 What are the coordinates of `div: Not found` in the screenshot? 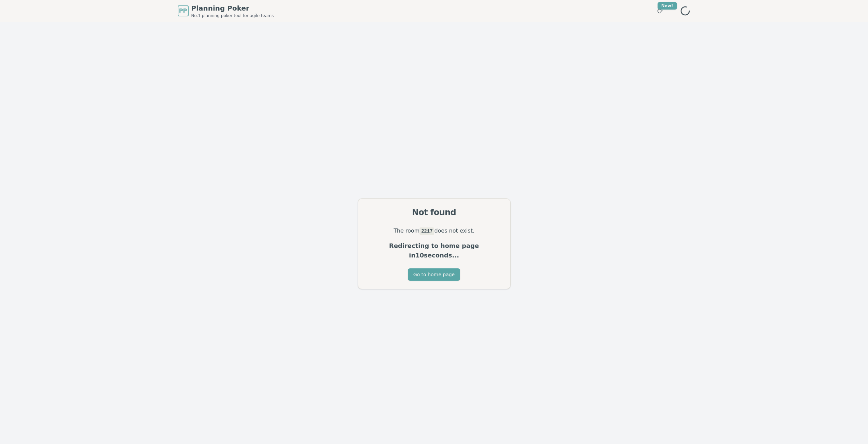 It's located at (434, 212).